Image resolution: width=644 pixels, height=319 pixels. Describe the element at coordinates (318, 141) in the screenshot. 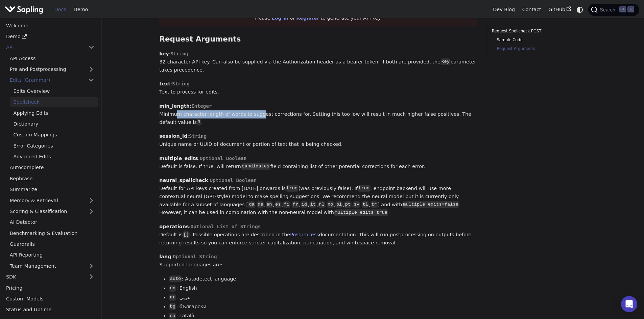

I see `p: : Unique name or UUID of document or portion of text that is being checked.` at that location.